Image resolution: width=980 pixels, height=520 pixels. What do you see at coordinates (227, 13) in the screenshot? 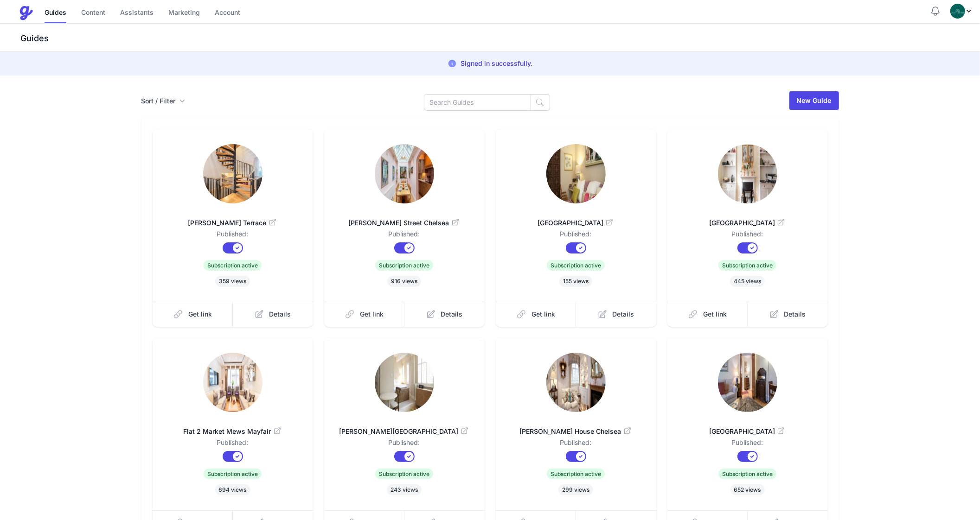
I see `a: Account` at bounding box center [227, 13].